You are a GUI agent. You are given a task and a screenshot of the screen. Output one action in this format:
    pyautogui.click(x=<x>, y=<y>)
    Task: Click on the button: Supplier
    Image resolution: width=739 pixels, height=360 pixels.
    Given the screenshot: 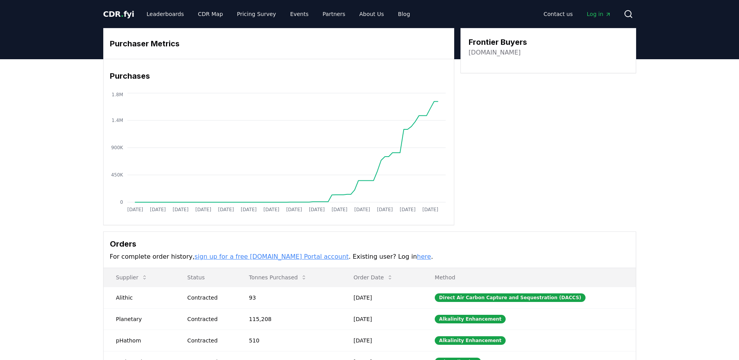 What is the action you would take?
    pyautogui.click(x=132, y=278)
    